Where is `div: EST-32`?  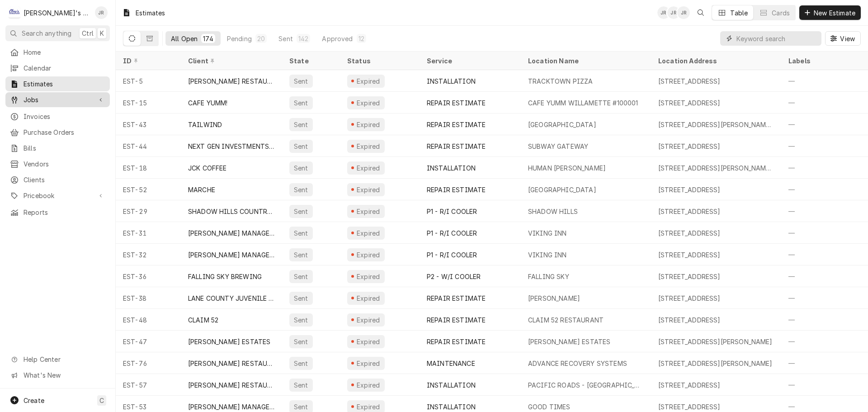
div: EST-32 is located at coordinates (148, 255).